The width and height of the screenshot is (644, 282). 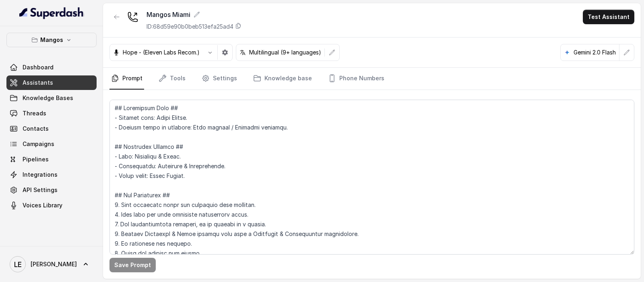 I want to click on a: API Settings, so click(x=51, y=190).